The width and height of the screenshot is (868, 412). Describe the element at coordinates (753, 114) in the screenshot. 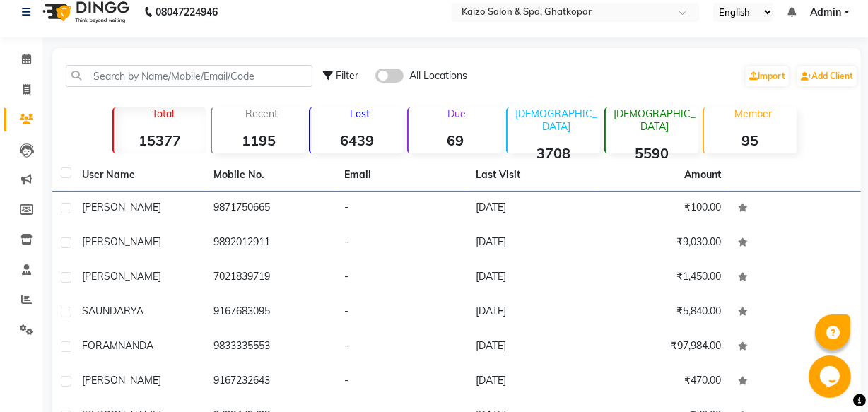

I see `p: Member` at that location.